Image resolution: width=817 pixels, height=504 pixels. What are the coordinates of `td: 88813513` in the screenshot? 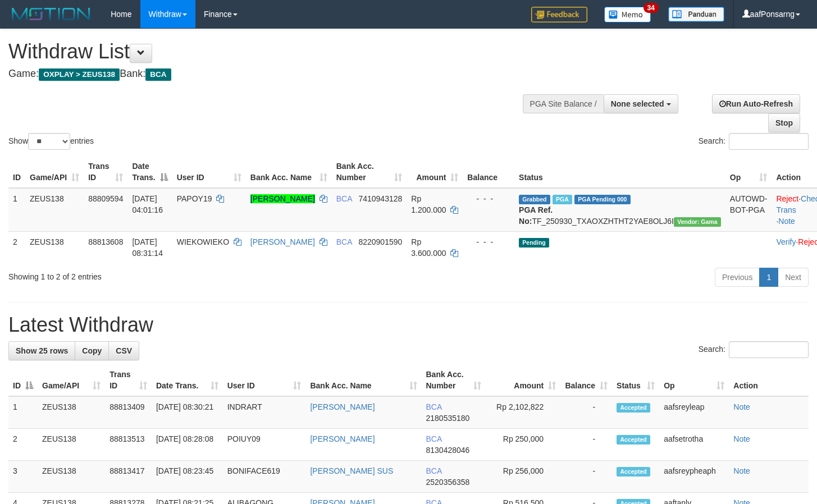 It's located at (128, 444).